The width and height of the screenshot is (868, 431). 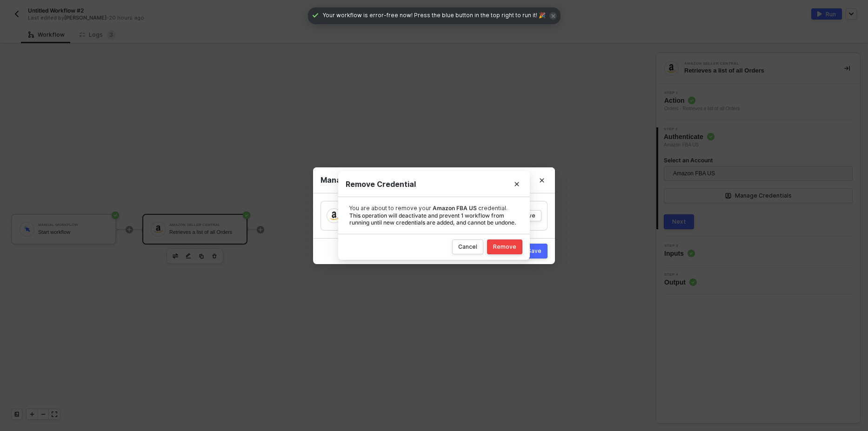 What do you see at coordinates (334, 216) in the screenshot?
I see `img: integration-icon` at bounding box center [334, 216].